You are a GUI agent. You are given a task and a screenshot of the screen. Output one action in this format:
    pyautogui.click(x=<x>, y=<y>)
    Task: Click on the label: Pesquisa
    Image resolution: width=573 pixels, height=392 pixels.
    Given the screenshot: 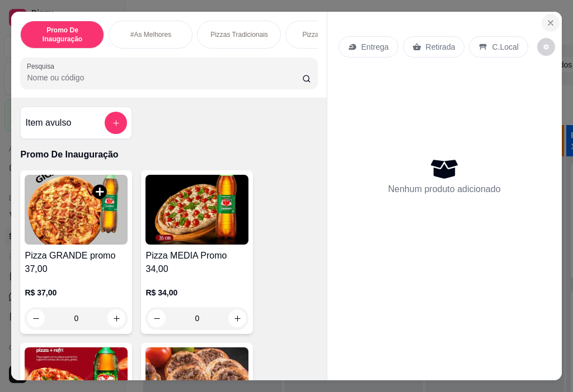 What is the action you would take?
    pyautogui.click(x=42, y=66)
    